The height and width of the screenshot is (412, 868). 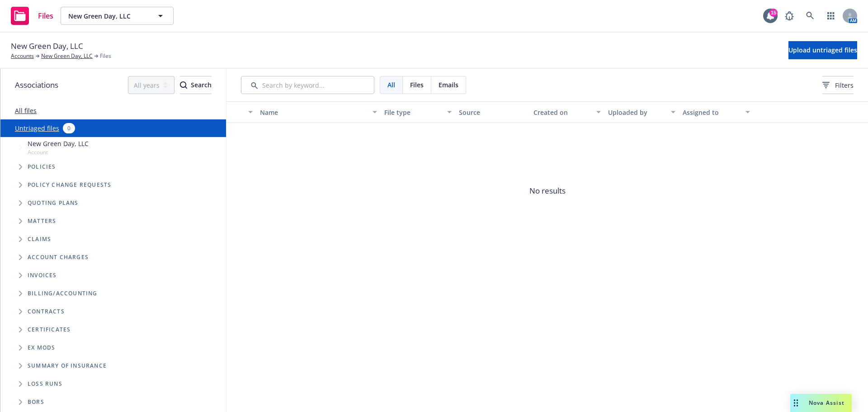 What do you see at coordinates (492, 112) in the screenshot?
I see `button: Source` at bounding box center [492, 112].